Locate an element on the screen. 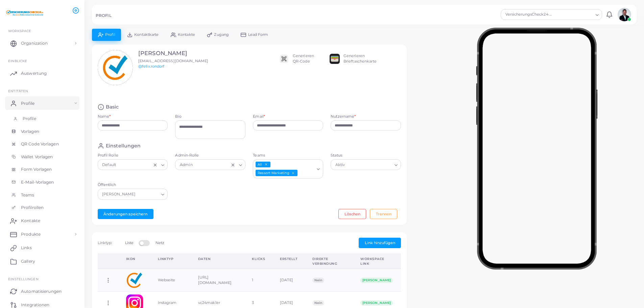 The image size is (644, 308). a: E-Mail-Vorlagen is located at coordinates (42, 182).